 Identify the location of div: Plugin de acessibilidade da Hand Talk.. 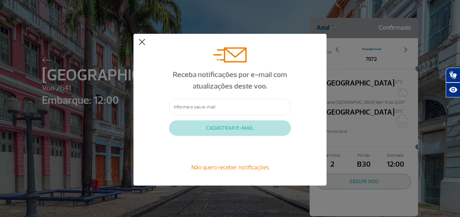
(453, 83).